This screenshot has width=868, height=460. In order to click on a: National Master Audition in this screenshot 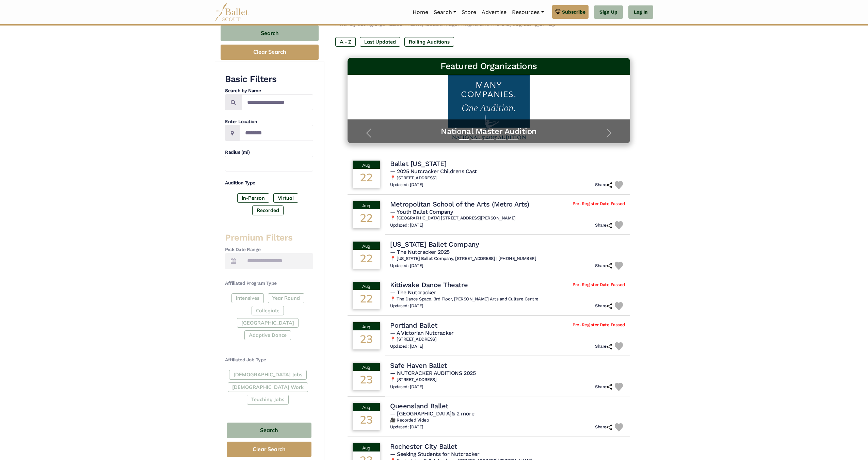, I will do `click(489, 132)`.